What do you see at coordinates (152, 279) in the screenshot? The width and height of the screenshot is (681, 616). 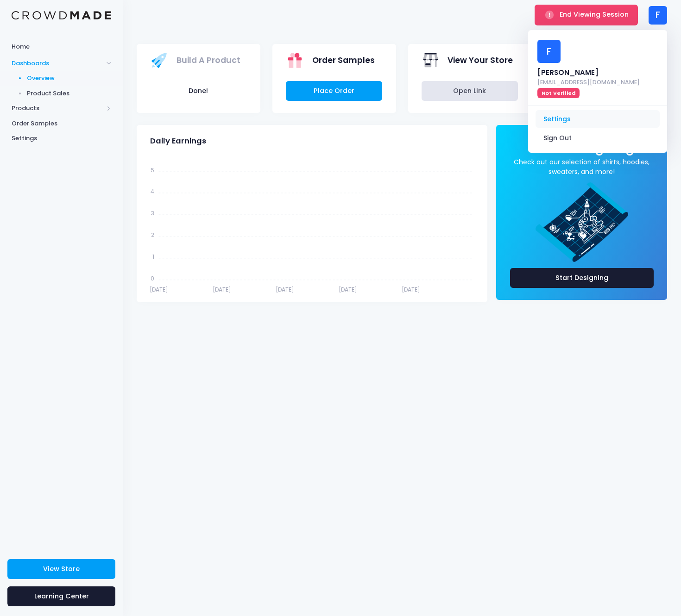 I see `tspan: 0` at bounding box center [152, 279].